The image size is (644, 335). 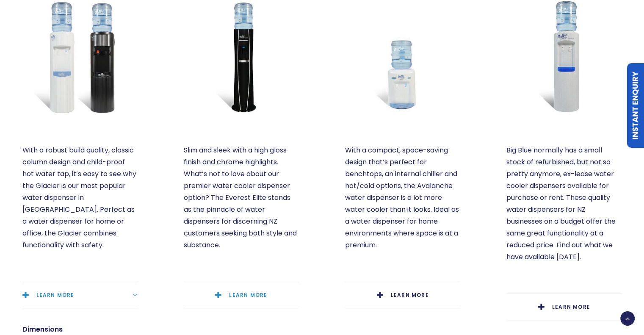 What do you see at coordinates (80, 198) in the screenshot?
I see `p: With a robust build quality, classic column design and child-proof hot water tap, it’s easy to se...` at bounding box center [80, 198].